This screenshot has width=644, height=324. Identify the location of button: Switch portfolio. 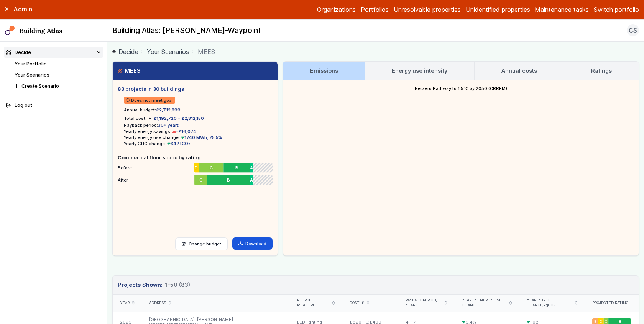
(616, 10).